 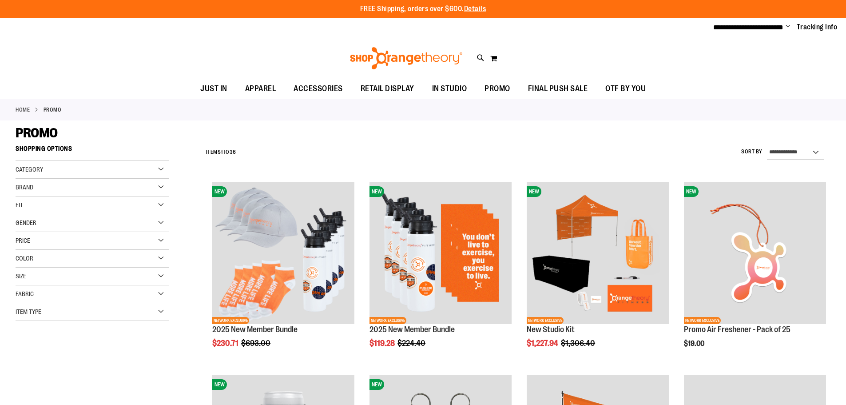 What do you see at coordinates (214, 88) in the screenshot?
I see `span: JUST IN` at bounding box center [214, 88].